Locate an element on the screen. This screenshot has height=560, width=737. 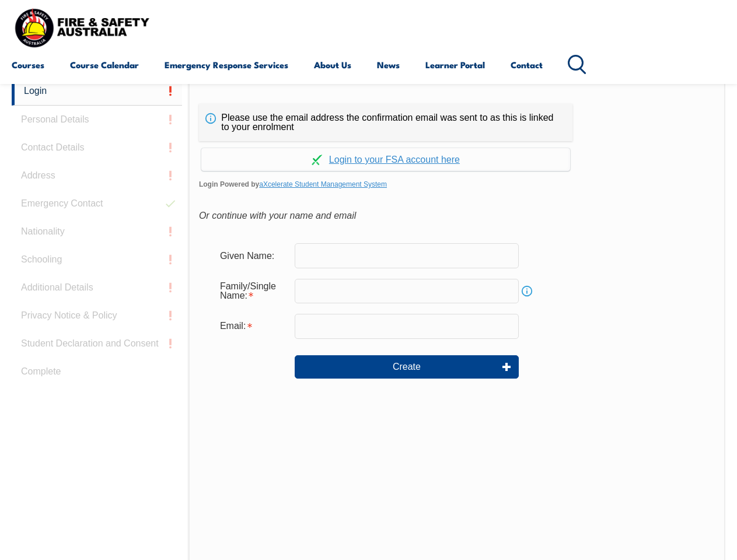
div: Please use the email address the confirmation email was sent to as this is linked to your enrolment is located at coordinates (385, 122).